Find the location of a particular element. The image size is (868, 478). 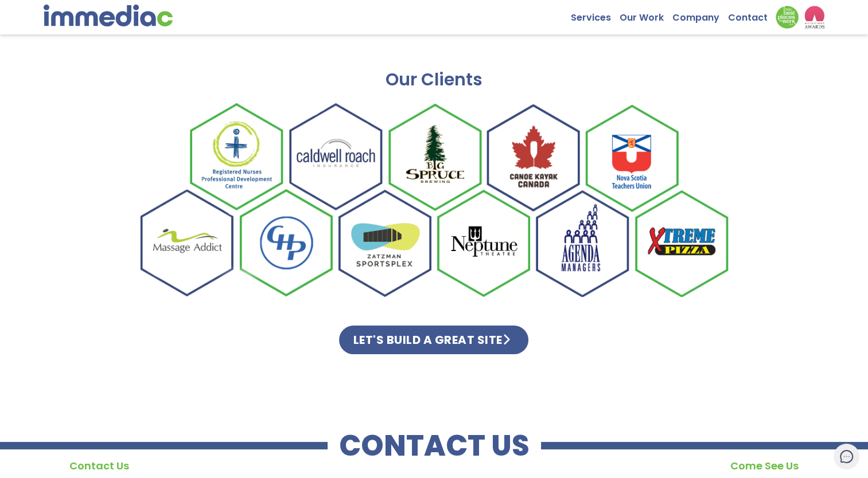

a: Services is located at coordinates (594, 14).